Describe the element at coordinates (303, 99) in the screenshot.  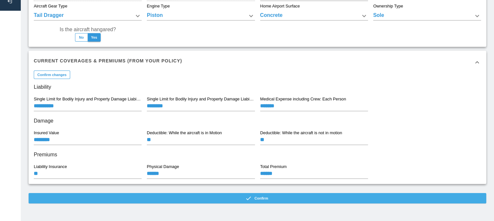
I see `label: Medical Expense including Crew: Each Person` at that location.